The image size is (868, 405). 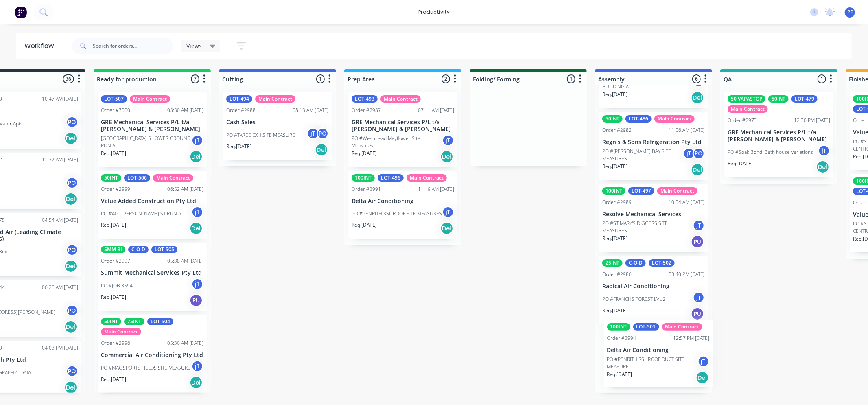 I want to click on span: Views, so click(x=194, y=45).